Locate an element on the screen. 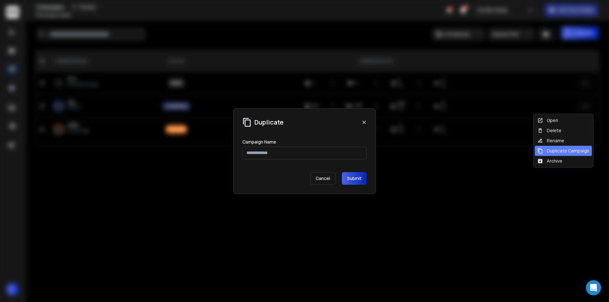 The width and height of the screenshot is (609, 302). div: Duplicate Campaign is located at coordinates (563, 151).